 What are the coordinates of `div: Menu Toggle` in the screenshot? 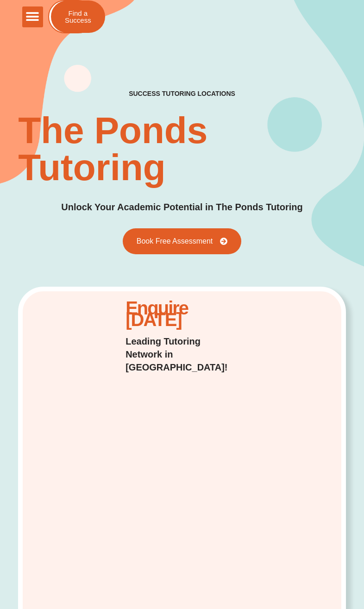 It's located at (32, 17).